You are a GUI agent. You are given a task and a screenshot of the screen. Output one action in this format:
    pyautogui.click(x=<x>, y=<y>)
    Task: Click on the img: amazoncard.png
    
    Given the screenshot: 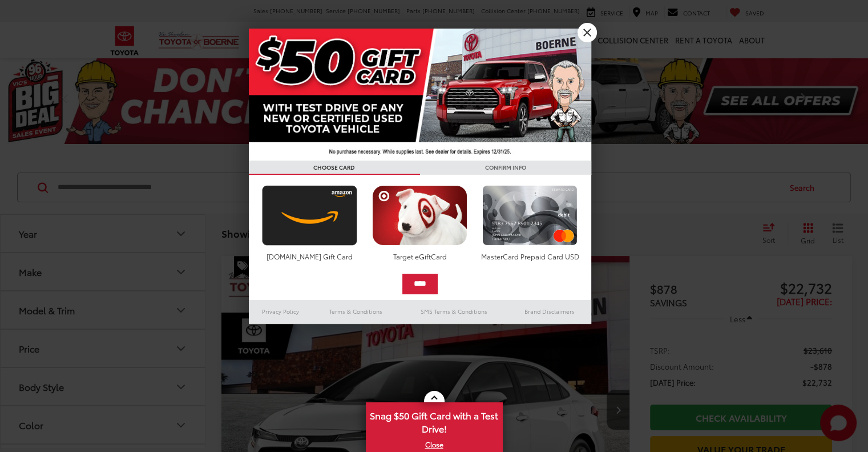 What is the action you would take?
    pyautogui.click(x=309, y=215)
    